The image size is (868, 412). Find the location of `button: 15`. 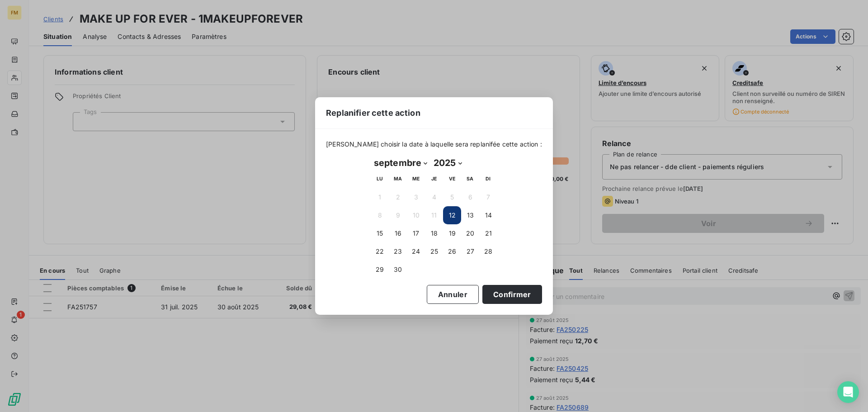

button: 15 is located at coordinates (380, 233).